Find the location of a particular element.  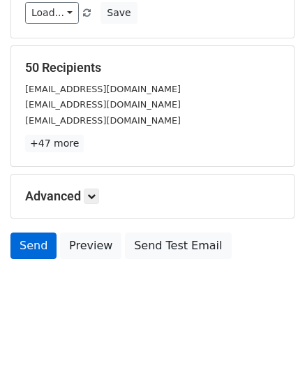

a: +47 more is located at coordinates (54, 143).